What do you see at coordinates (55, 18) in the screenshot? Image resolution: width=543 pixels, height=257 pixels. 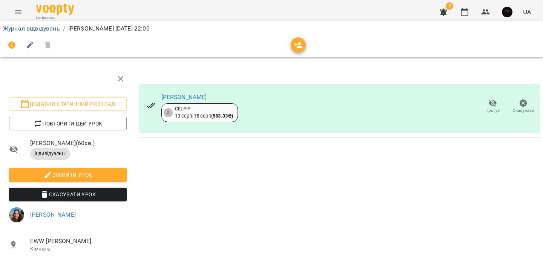 I see `span: For Business` at bounding box center [55, 18].